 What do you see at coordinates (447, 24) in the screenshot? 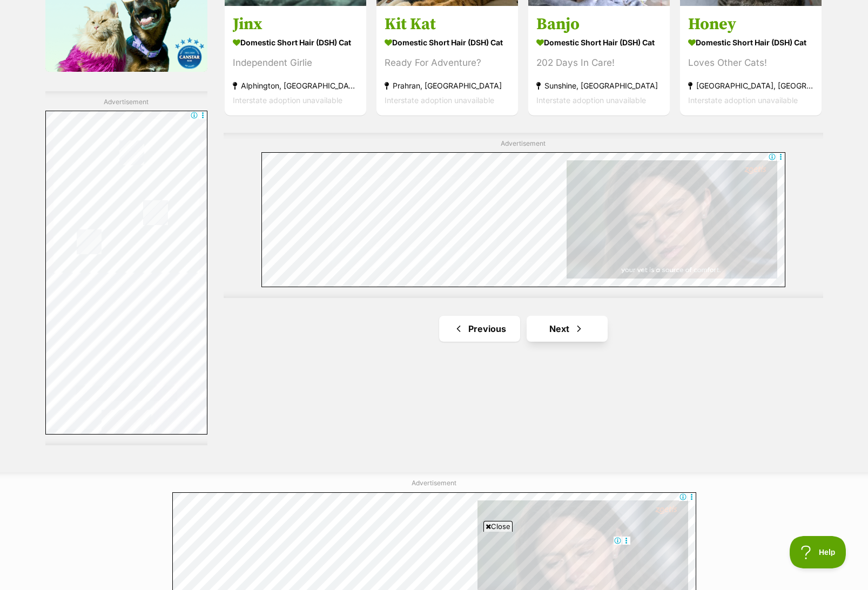
I see `h3: Kit Kat` at bounding box center [447, 24].